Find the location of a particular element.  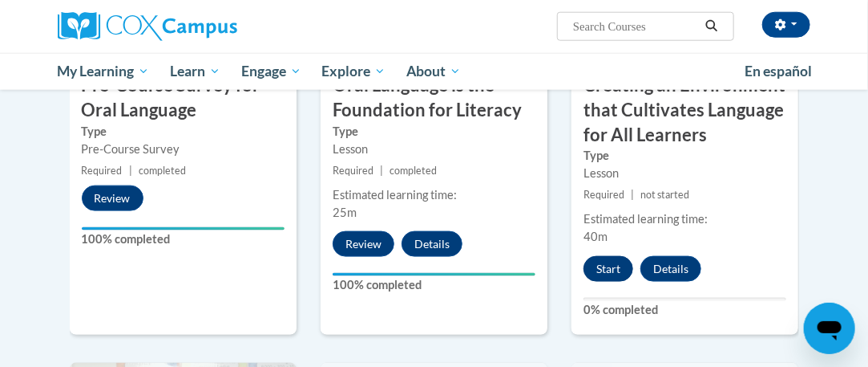

div: Main menu is located at coordinates (435, 71).